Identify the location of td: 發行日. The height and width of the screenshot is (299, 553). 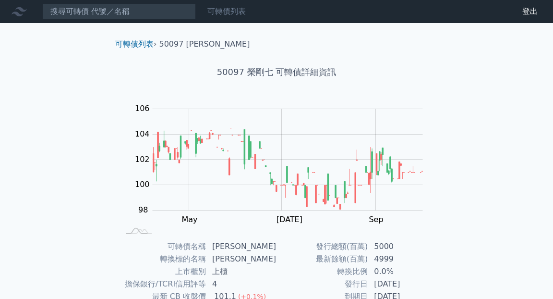
(322, 284).